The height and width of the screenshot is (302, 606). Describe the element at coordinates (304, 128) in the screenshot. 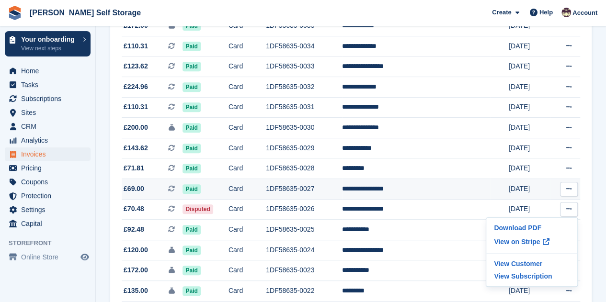

I see `td: 1DF58635-0030` at that location.